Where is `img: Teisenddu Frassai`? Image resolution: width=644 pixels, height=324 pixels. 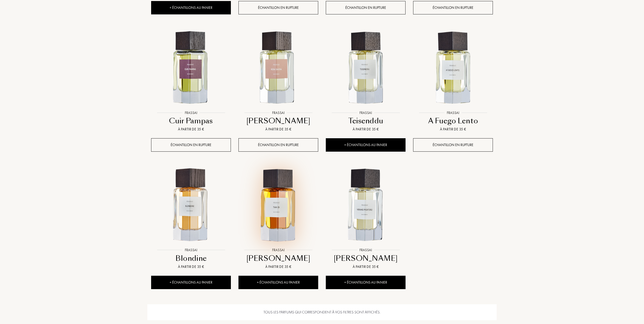
img: Teisenddu Frassai is located at coordinates (366, 68).